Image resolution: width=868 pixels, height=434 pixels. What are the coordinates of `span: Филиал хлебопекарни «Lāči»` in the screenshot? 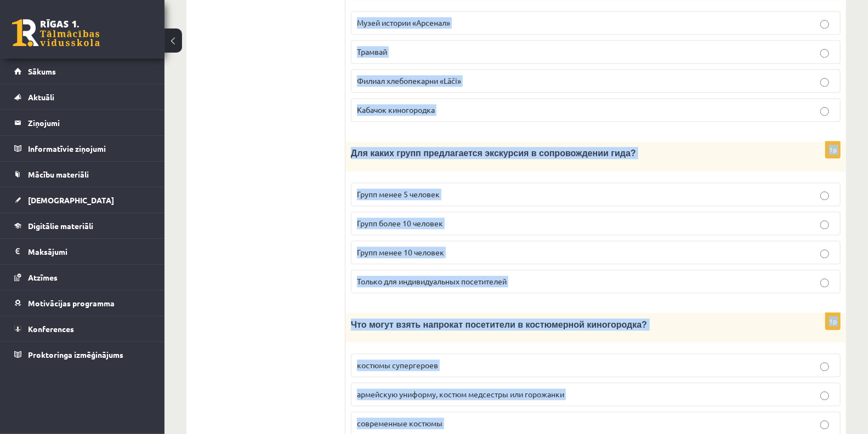 It's located at (409, 81).